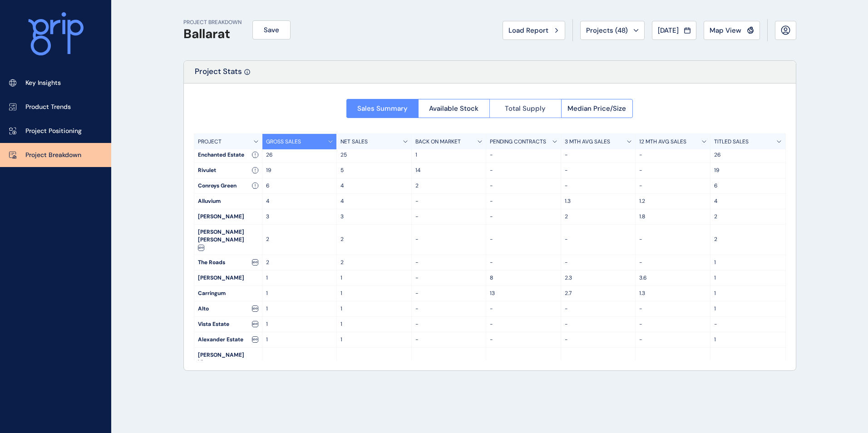  I want to click on span: Total Supply, so click(525, 108).